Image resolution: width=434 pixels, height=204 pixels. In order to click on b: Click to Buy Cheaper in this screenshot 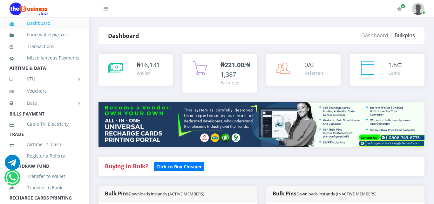, I will do `click(179, 166)`.